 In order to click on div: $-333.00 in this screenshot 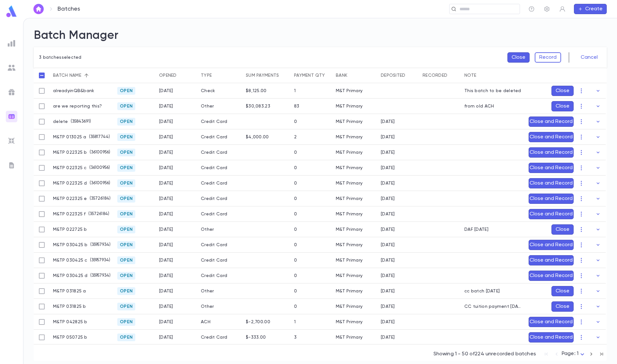, I will do `click(256, 337)`.